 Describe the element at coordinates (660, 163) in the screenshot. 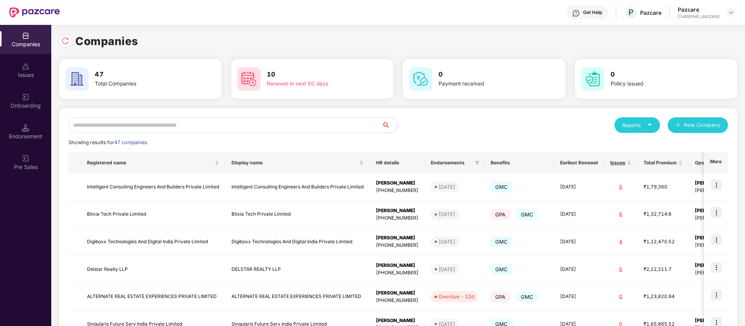

I see `span: Total Premium` at that location.